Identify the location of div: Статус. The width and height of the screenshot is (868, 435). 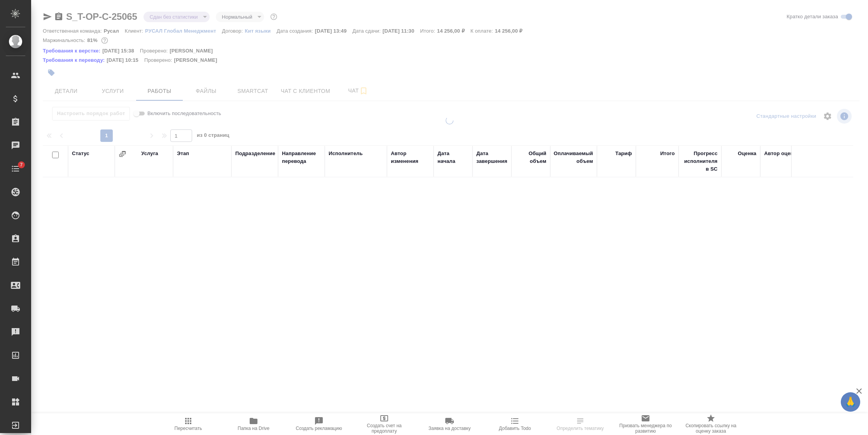
(80, 153).